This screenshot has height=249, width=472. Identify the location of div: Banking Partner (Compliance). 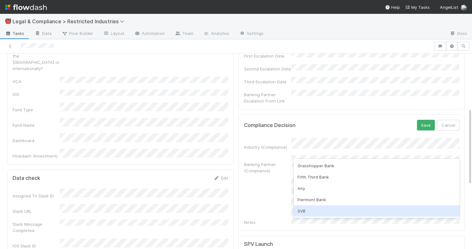
(268, 168).